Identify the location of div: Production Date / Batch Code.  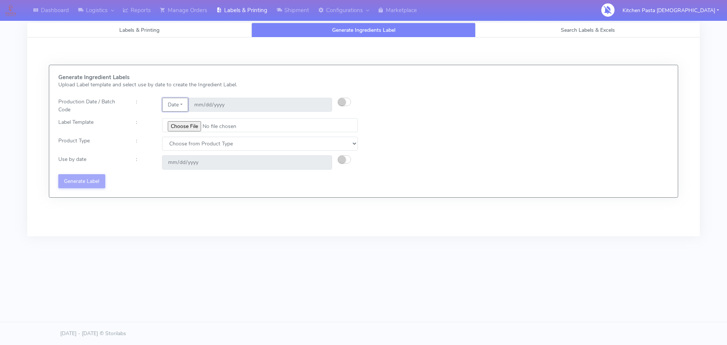
(91, 106).